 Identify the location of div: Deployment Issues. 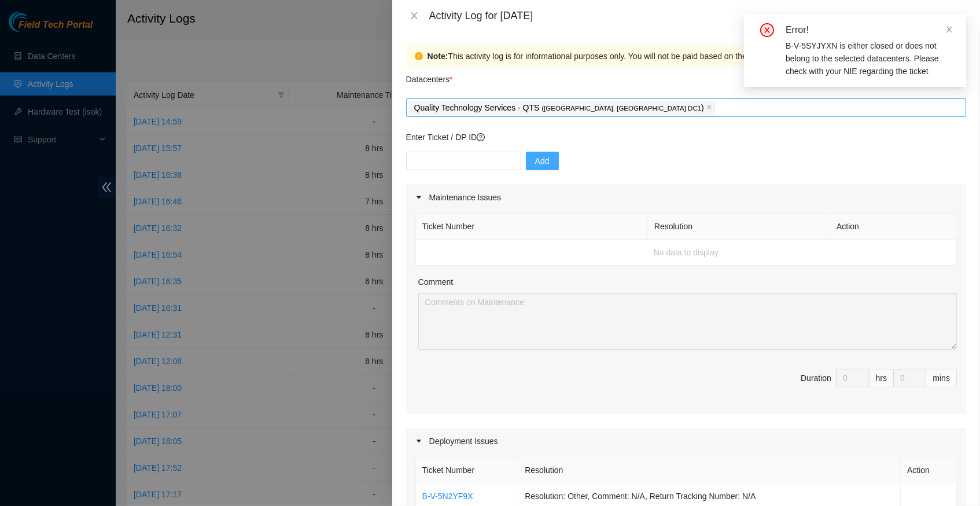
(686, 441).